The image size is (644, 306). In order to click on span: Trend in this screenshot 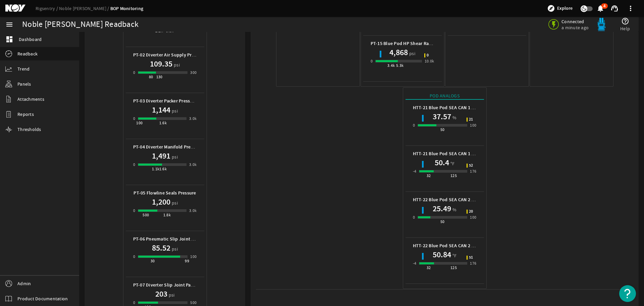, I will do `click(23, 69)`.